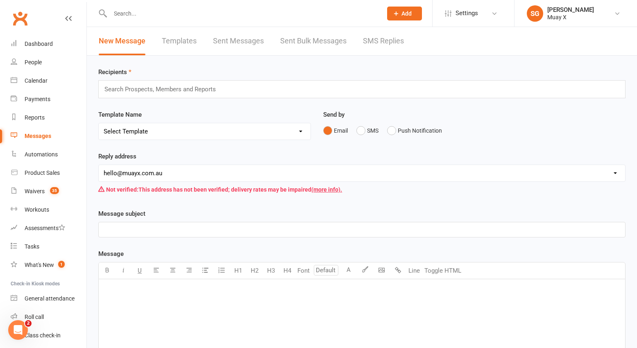  What do you see at coordinates (48, 136) in the screenshot?
I see `a: Messages` at bounding box center [48, 136].